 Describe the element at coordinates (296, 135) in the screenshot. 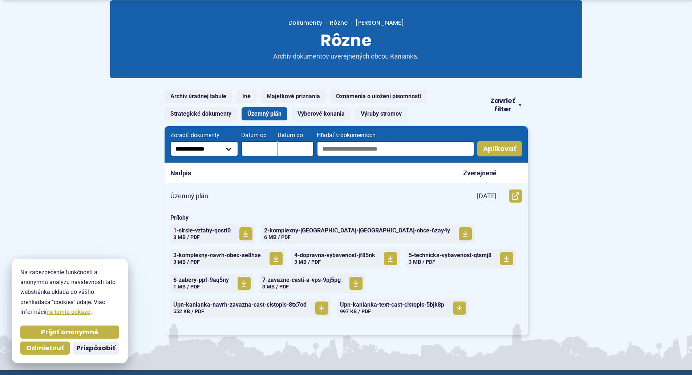

I see `span: Dátum do` at that location.